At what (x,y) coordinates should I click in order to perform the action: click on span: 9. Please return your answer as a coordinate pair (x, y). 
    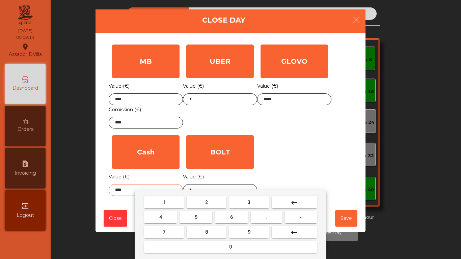
    Looking at the image, I should click on (249, 232).